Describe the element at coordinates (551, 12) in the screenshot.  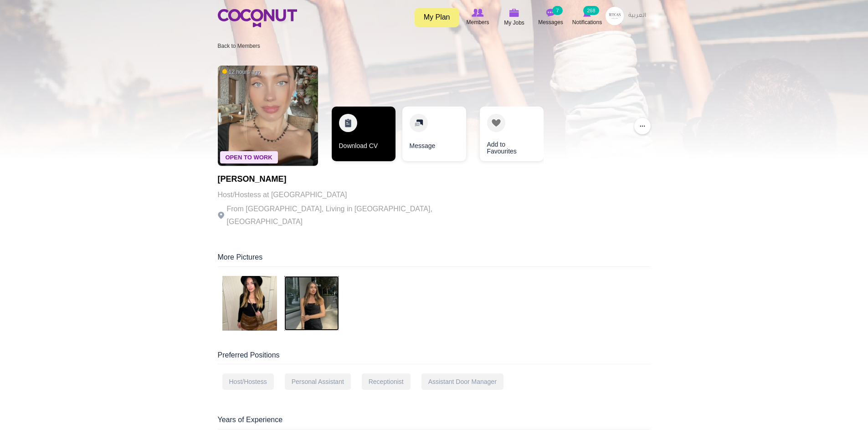
I see `img: Messages` at that location.